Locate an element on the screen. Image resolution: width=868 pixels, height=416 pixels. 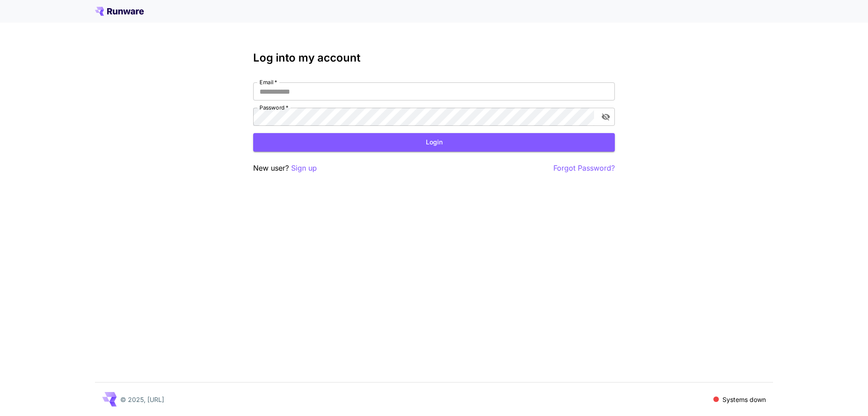
h3: Log into my account is located at coordinates (434, 58).